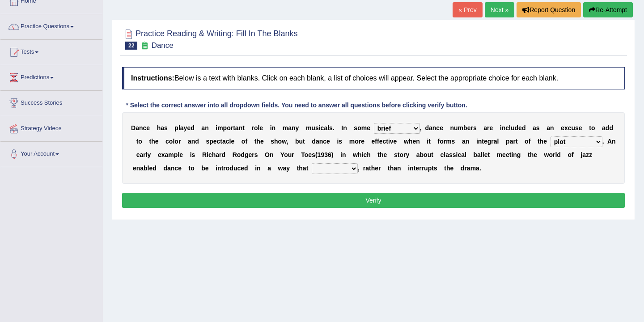  What do you see at coordinates (489, 141) in the screenshot?
I see `b: g` at bounding box center [489, 141].